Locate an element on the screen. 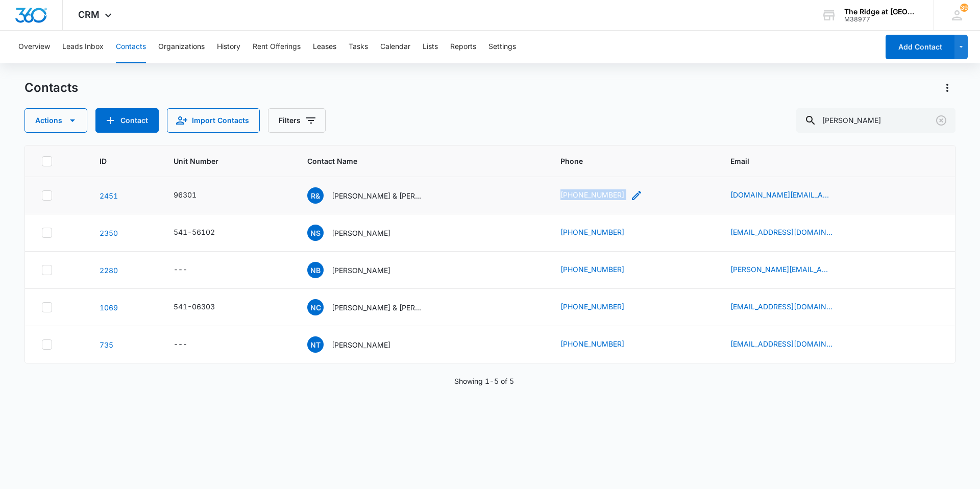 This screenshot has height=489, width=980. button: Leases is located at coordinates (324, 47).